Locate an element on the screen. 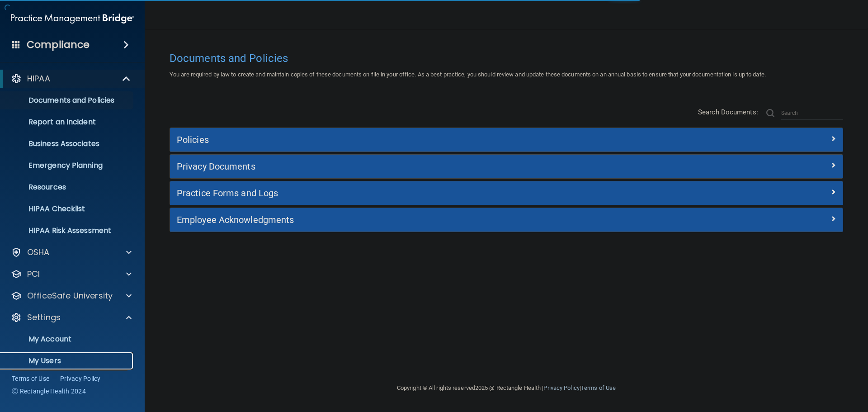  a: Privacy Documents is located at coordinates (506, 166).